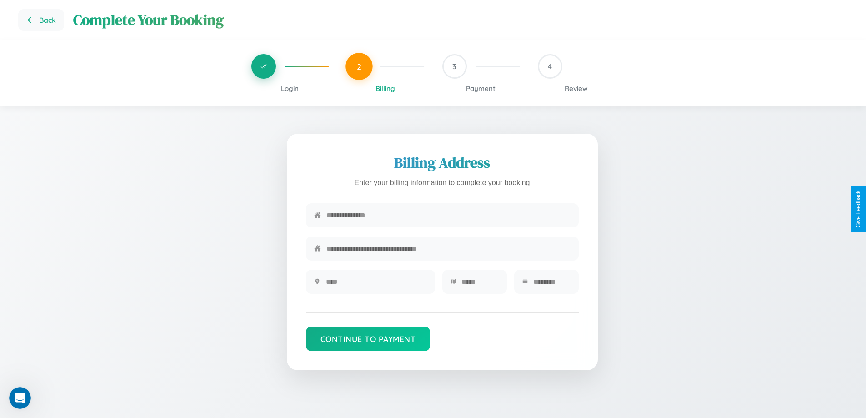 This screenshot has width=866, height=418. I want to click on span: 2, so click(359, 66).